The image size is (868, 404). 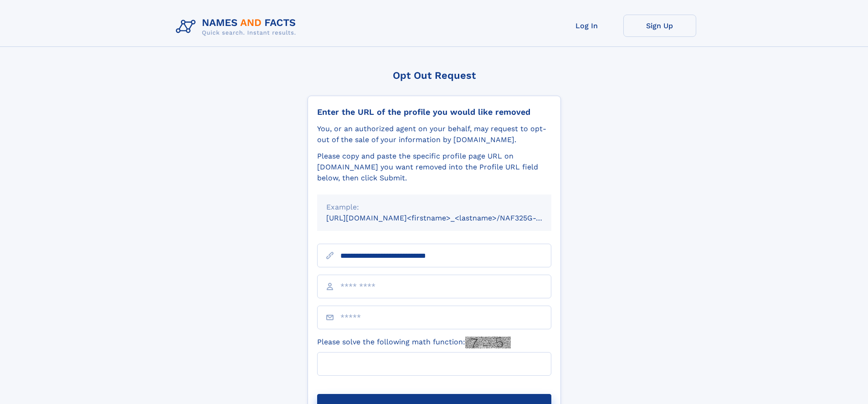 I want to click on div: Enter the URL of the profile you would like removed, so click(x=434, y=112).